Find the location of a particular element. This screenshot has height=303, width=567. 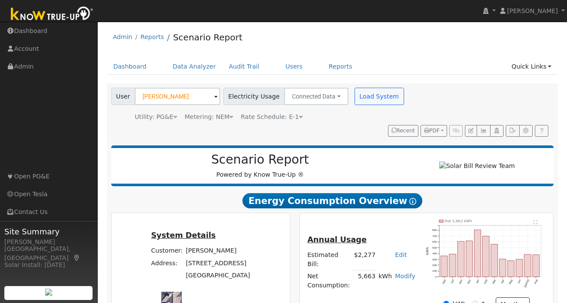

input: Select a User is located at coordinates (177, 96).